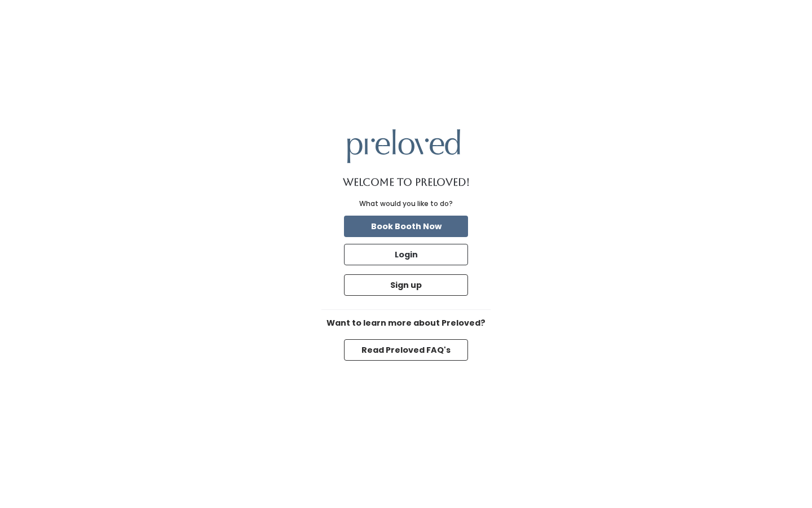 This screenshot has height=508, width=812. Describe the element at coordinates (406, 350) in the screenshot. I see `button: Read Preloved FAQ's` at that location.